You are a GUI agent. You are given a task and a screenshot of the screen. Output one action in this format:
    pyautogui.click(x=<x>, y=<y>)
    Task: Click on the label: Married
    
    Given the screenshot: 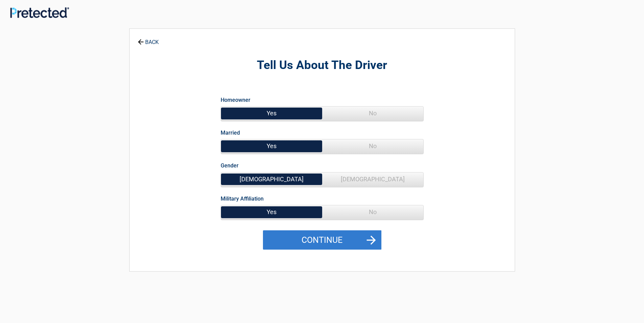 What is the action you would take?
    pyautogui.click(x=230, y=132)
    